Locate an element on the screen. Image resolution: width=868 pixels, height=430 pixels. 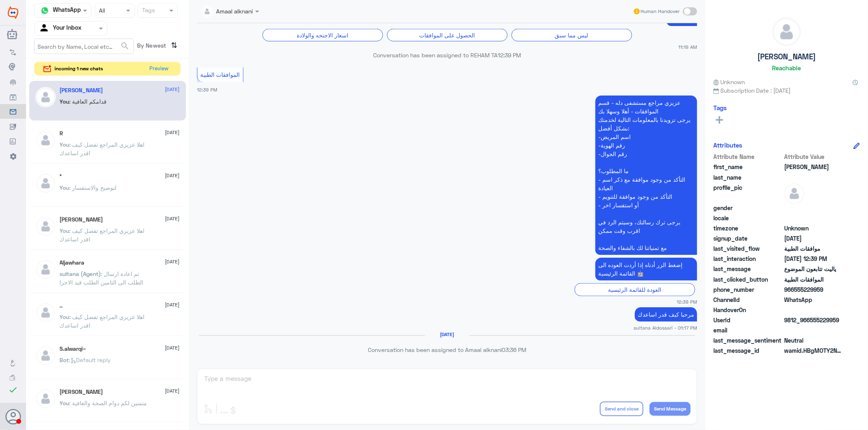
span: first_name is located at coordinates (748, 166).